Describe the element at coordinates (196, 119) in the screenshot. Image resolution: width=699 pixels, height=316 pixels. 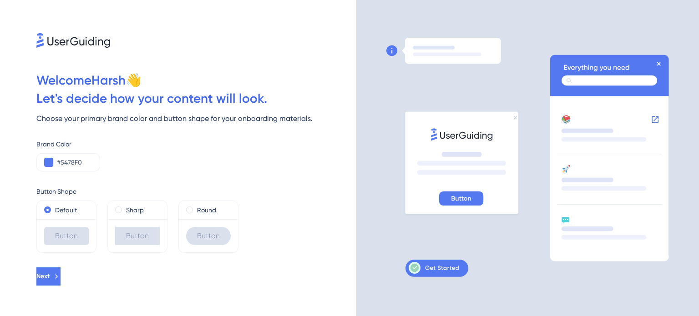
I see `div: Choose your primary brand color and button shape for your onboarding materials.` at that location.